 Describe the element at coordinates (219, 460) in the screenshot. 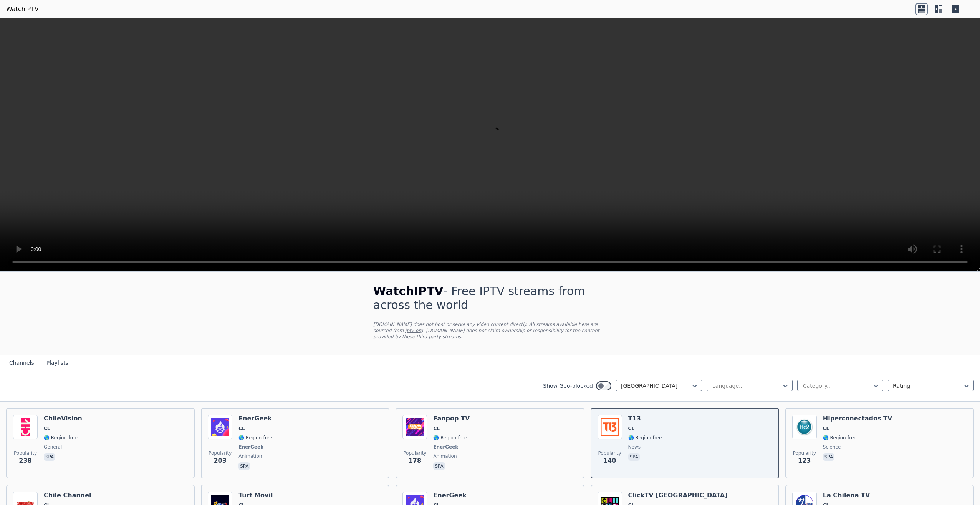

I see `span: 203` at that location.